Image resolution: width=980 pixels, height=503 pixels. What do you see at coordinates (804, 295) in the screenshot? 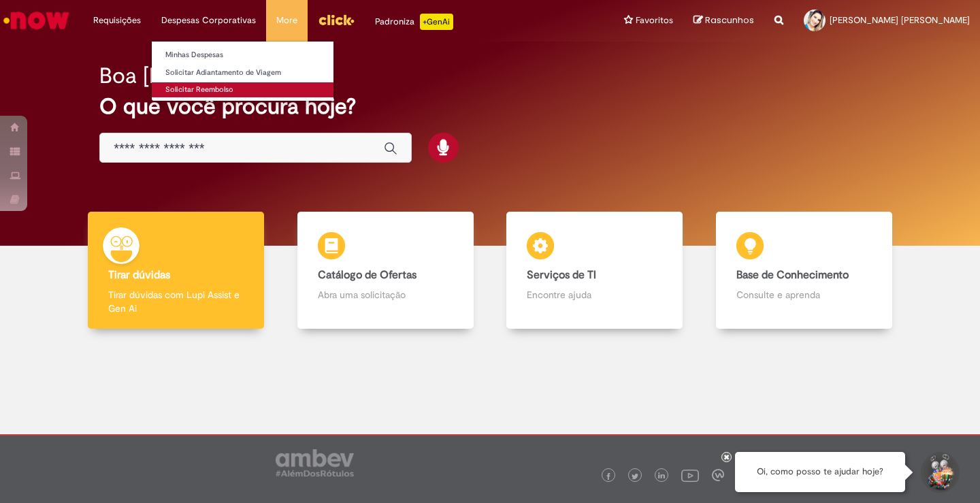
I see `p: Consulte e aprenda` at bounding box center [804, 295].